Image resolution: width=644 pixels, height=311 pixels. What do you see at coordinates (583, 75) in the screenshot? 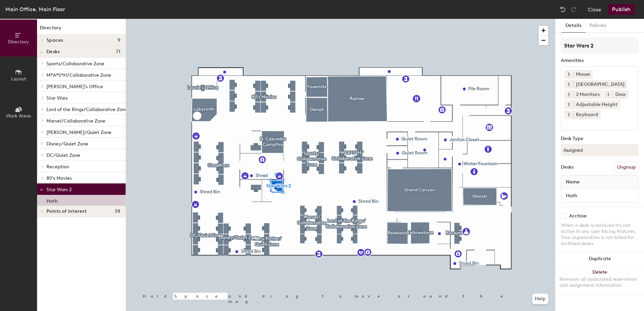
I see `div: Mouse` at bounding box center [583, 75].